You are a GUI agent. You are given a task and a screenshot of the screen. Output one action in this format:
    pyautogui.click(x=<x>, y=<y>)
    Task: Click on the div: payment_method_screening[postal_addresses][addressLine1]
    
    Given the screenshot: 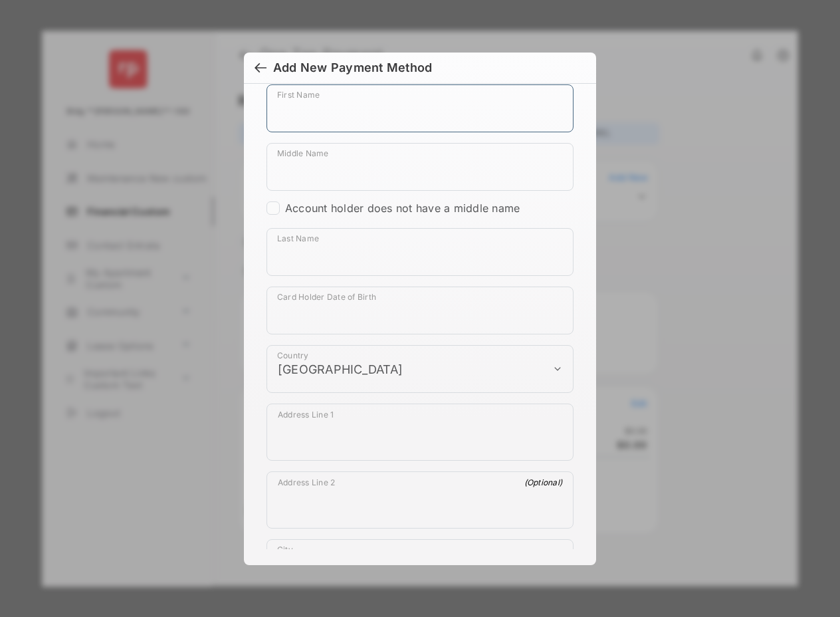 What is the action you would take?
    pyautogui.click(x=420, y=433)
    